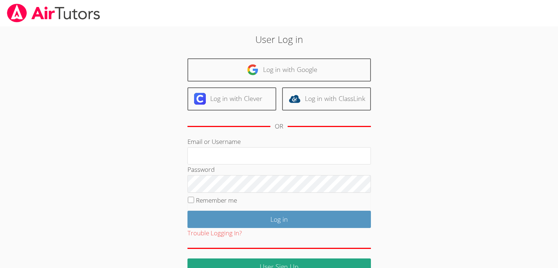 The width and height of the screenshot is (558, 268). I want to click on img: google-logo-50288ca7cdecda66e5e0955fdab243c47b7ad437acaf1139b6f446037453330a.svg, so click(253, 70).